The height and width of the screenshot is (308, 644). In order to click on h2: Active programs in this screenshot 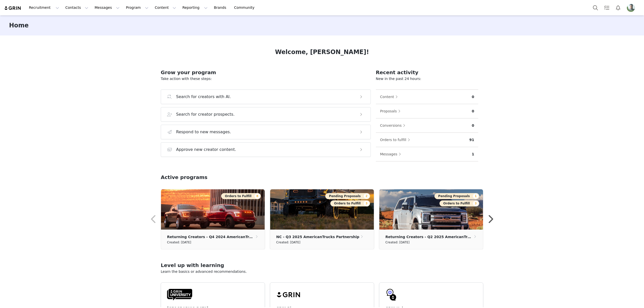, I will do `click(184, 178)`.